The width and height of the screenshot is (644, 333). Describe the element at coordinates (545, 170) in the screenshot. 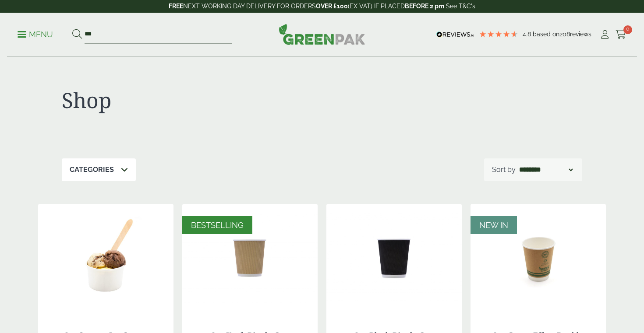

I see `select: Shop order` at that location.